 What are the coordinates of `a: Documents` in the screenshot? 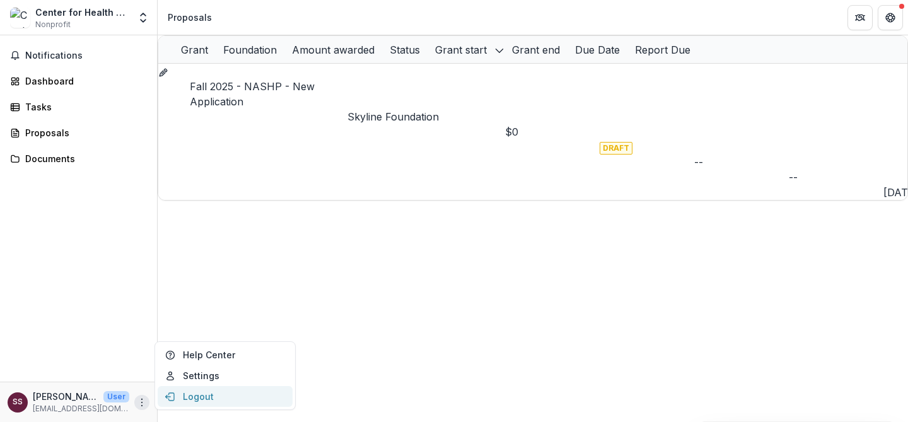 It's located at (78, 158).